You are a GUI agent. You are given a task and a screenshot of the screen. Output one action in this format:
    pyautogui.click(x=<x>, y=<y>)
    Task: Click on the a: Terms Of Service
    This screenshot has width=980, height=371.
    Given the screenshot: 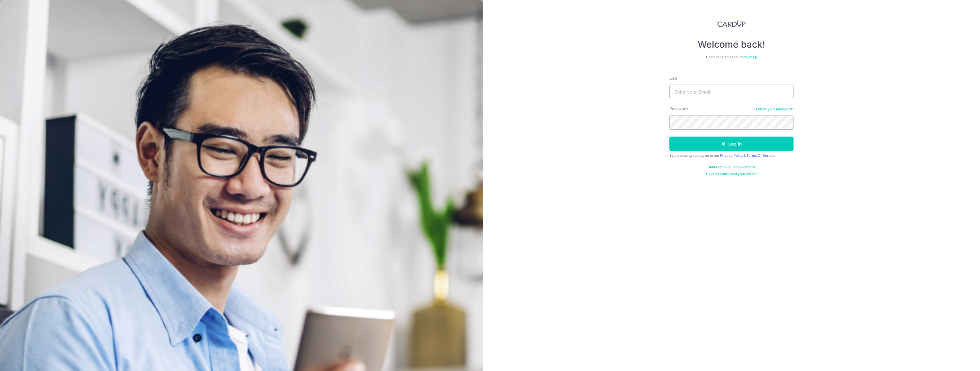 What is the action you would take?
    pyautogui.click(x=761, y=156)
    